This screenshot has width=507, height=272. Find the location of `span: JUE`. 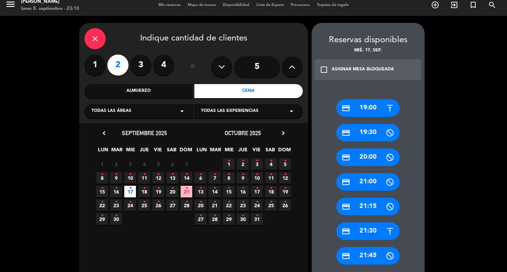

span: JUE is located at coordinates (243, 151).